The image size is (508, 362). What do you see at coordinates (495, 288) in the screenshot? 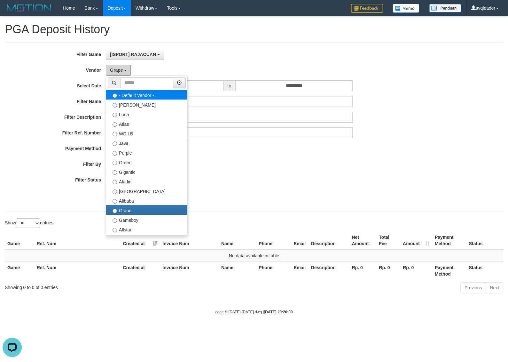
I see `a: Next` at bounding box center [495, 288].